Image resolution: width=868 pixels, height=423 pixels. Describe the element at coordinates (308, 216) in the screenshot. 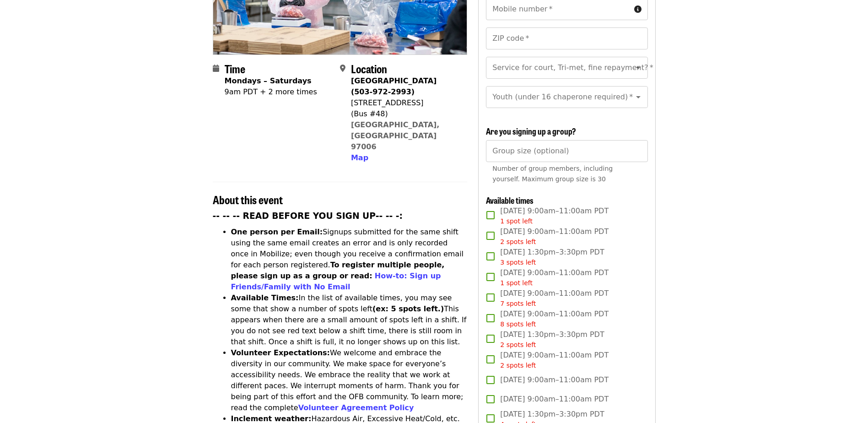

I see `strong: -- -- -- READ BEFORE YOU SIGN UP-- -- -:` at that location.